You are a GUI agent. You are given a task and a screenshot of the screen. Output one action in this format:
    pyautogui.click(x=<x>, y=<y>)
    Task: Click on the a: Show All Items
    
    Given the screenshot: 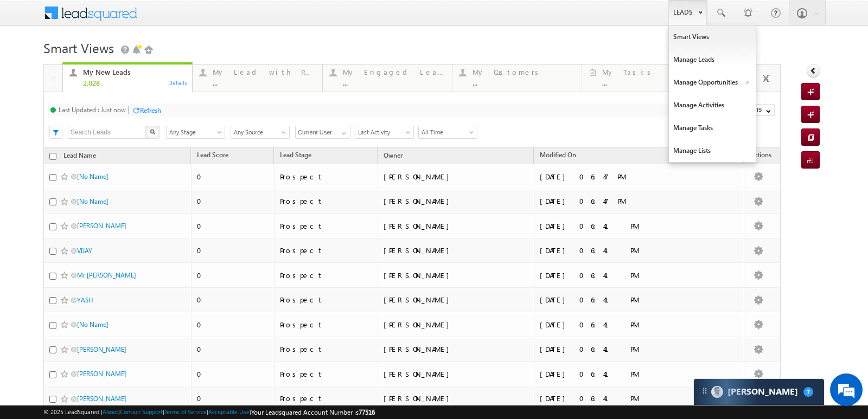 What is the action you would take?
    pyautogui.click(x=342, y=132)
    